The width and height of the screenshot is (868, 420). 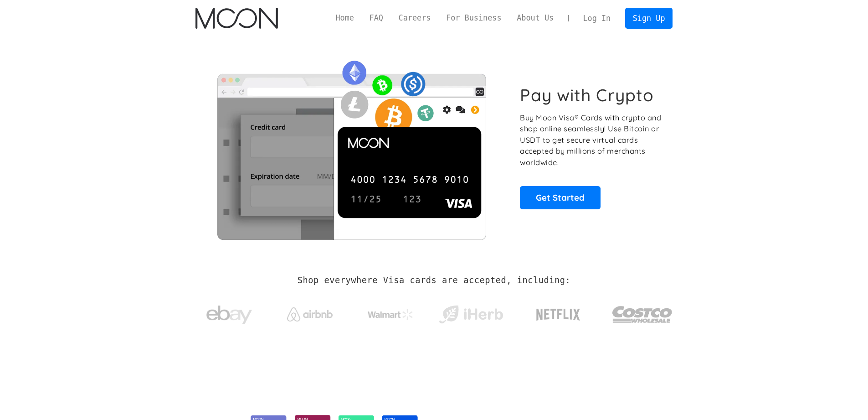 I want to click on img: Walmart, so click(x=391, y=314).